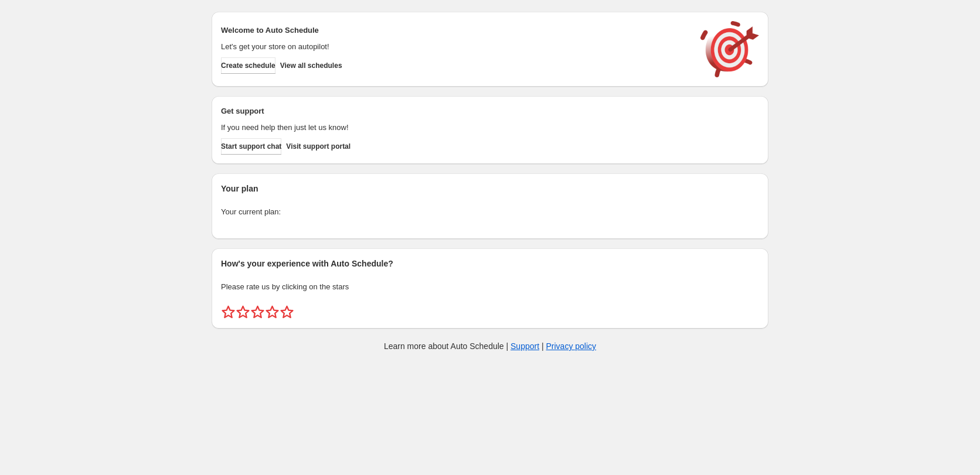 The width and height of the screenshot is (980, 475). What do you see at coordinates (490, 287) in the screenshot?
I see `p: Please rate us by clicking on the stars` at bounding box center [490, 287].